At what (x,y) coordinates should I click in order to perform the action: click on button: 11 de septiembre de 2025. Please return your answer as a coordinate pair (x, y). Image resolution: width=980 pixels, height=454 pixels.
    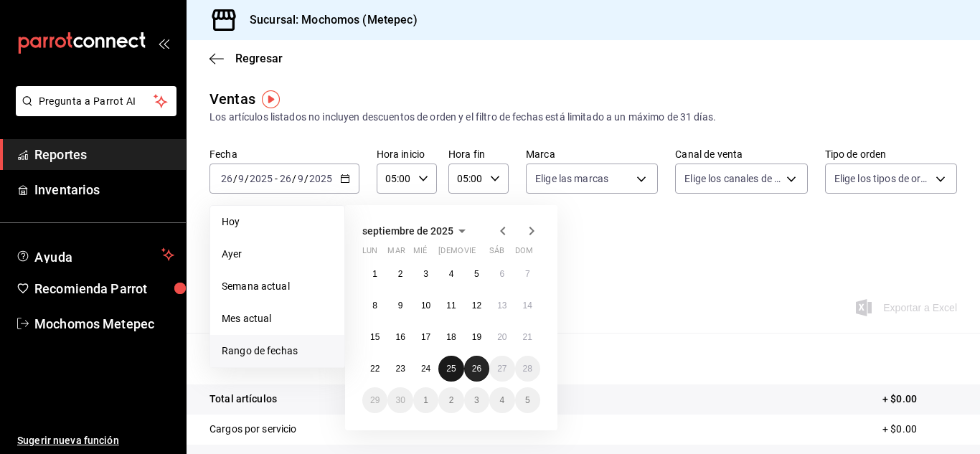
    Looking at the image, I should click on (450, 306).